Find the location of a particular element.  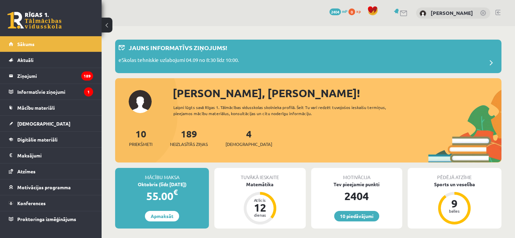

a: Apmaksāt is located at coordinates (162, 216).